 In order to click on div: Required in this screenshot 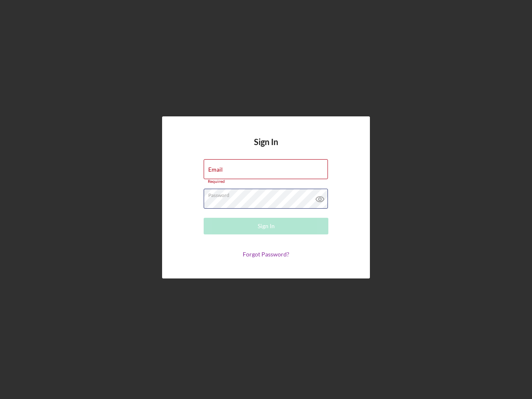, I will do `click(266, 181)`.